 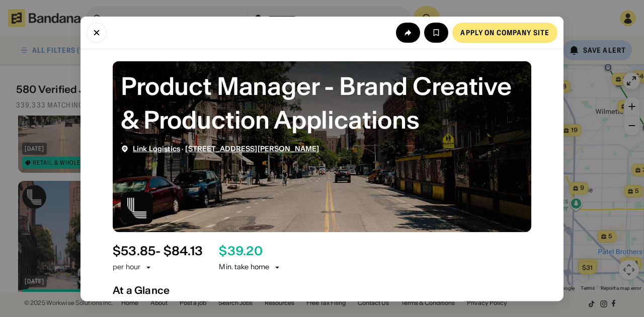 I want to click on div: Product Manager - Brand Creative & Production Applications, so click(x=322, y=103).